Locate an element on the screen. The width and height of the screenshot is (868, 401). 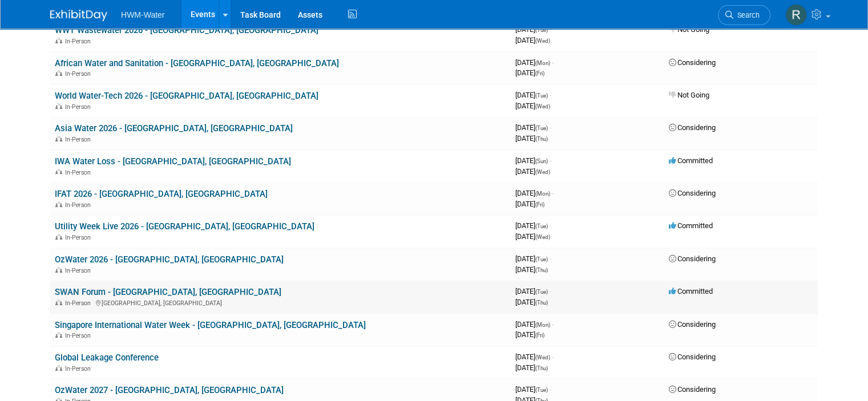
a: Search is located at coordinates (744, 15).